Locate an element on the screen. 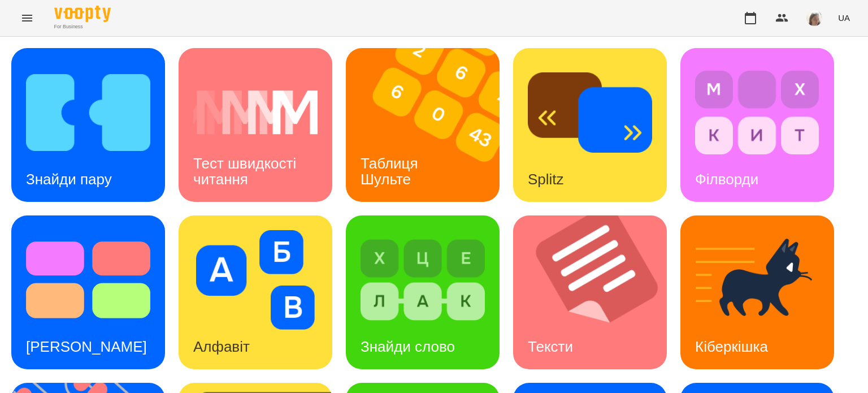 This screenshot has height=393, width=868. a: Знайди паруЗнайди пару is located at coordinates (88, 125).